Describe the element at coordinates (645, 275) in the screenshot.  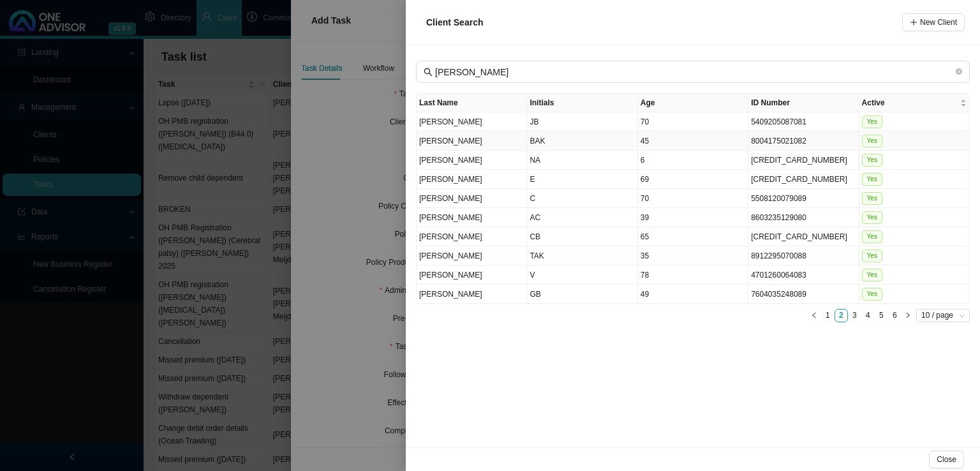
I see `span: 78` at that location.